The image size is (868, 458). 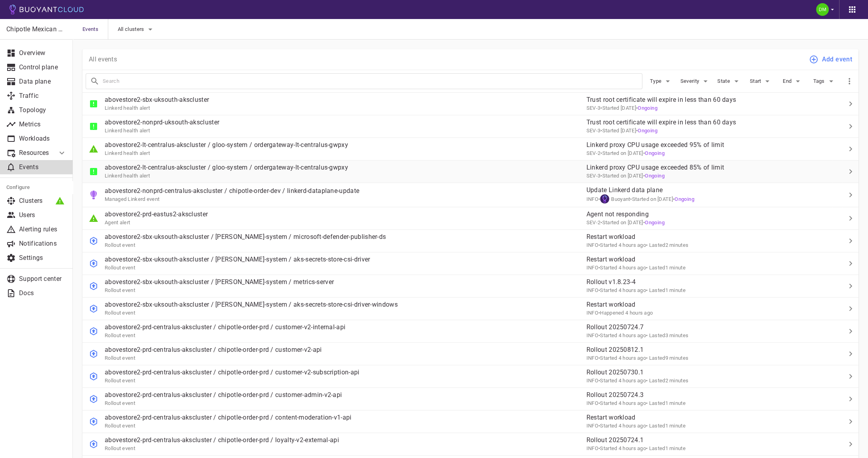 What do you see at coordinates (704, 282) in the screenshot?
I see `p: Rollout v1.8.23-4` at bounding box center [704, 282].